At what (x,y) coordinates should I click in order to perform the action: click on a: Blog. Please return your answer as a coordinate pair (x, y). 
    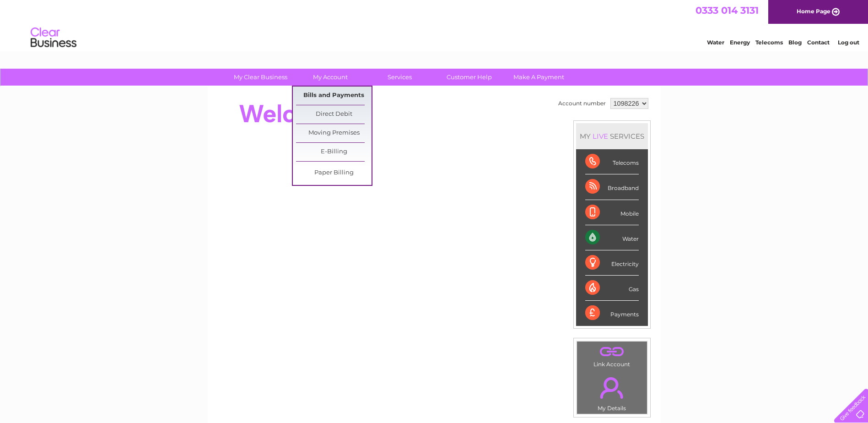
    Looking at the image, I should click on (795, 42).